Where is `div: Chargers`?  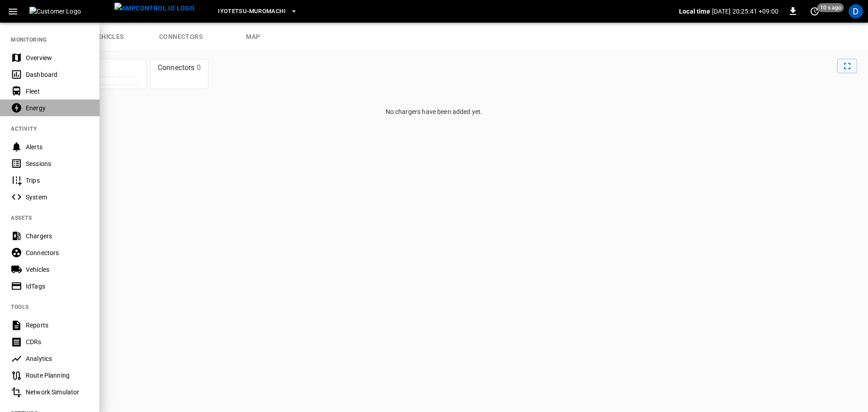 div: Chargers is located at coordinates (57, 236).